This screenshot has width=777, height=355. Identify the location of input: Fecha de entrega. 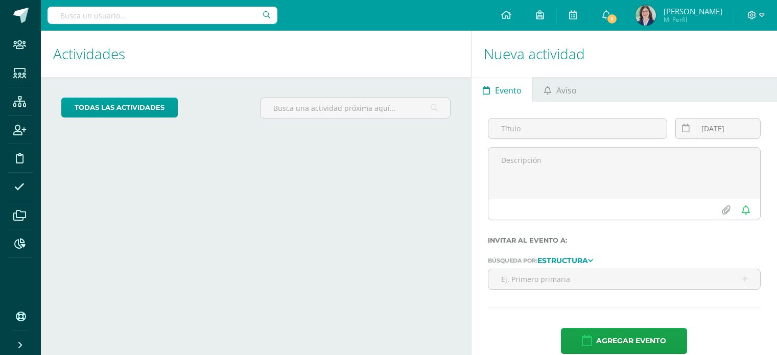
(718, 128).